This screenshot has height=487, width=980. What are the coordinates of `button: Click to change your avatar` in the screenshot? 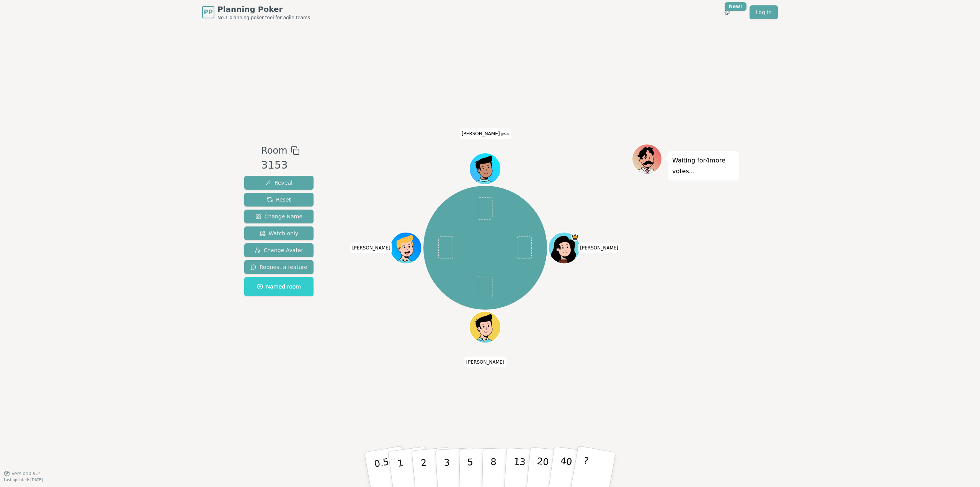 It's located at (485, 169).